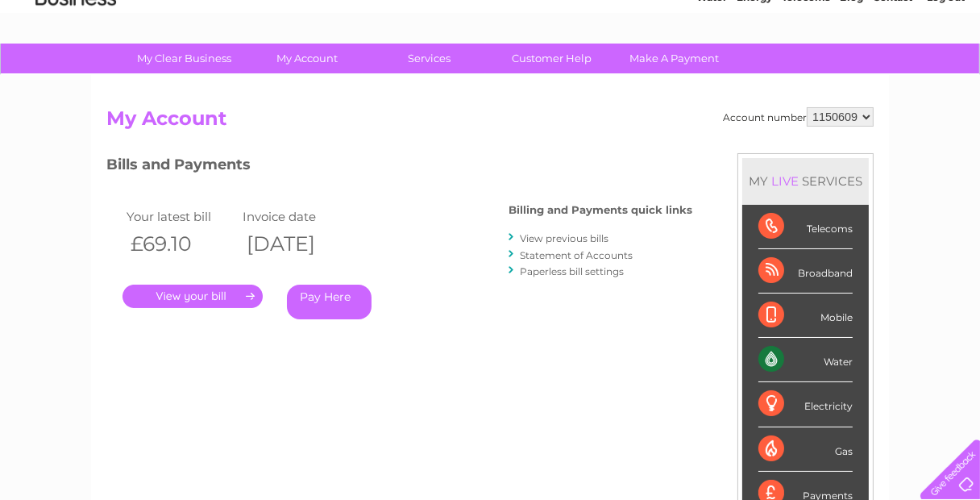  I want to click on h4: Billing and Payments quick links, so click(600, 210).